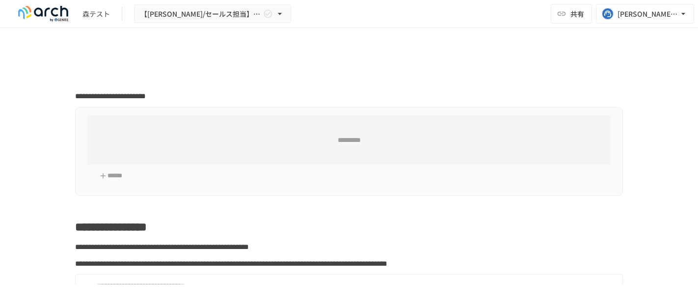 Image resolution: width=698 pixels, height=305 pixels. I want to click on button: 共有, so click(571, 14).